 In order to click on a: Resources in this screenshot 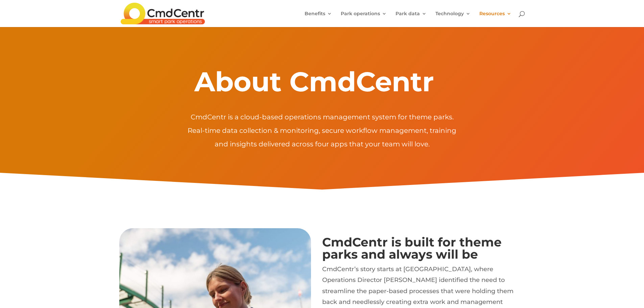, I will do `click(495, 19)`.